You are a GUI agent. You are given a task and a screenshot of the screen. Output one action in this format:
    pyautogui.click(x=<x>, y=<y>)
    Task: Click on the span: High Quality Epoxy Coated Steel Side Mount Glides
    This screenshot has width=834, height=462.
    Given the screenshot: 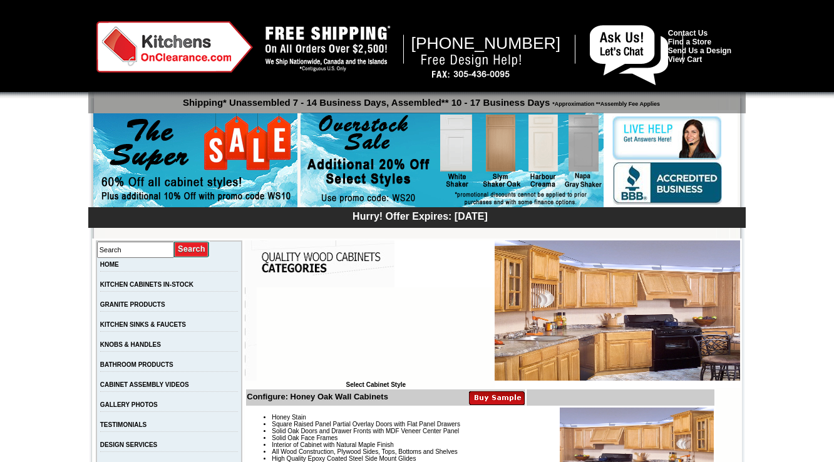 What is the action you would take?
    pyautogui.click(x=344, y=458)
    